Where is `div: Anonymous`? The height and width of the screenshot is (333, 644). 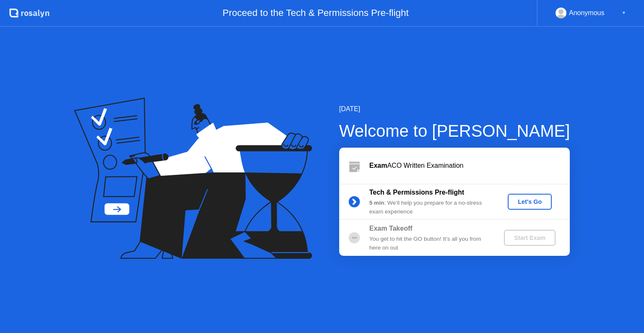 div: Anonymous is located at coordinates (586, 13).